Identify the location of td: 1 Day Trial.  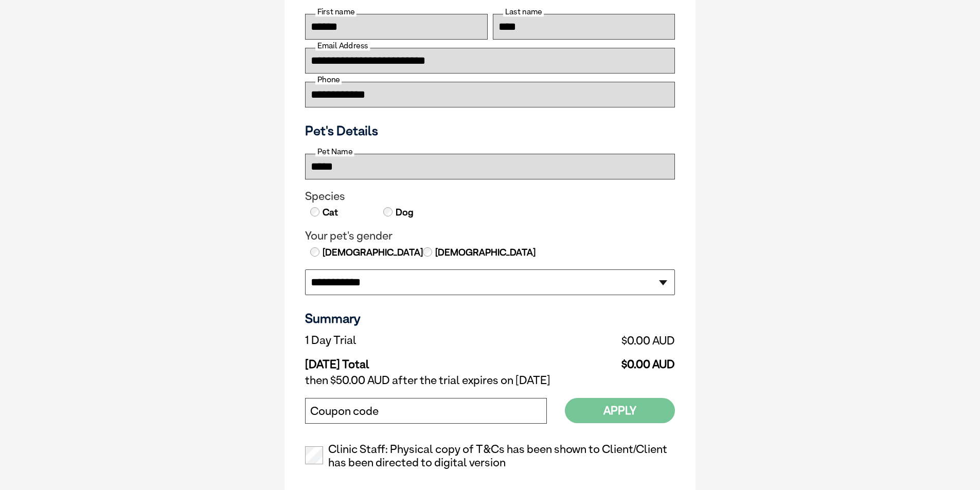
(405, 341).